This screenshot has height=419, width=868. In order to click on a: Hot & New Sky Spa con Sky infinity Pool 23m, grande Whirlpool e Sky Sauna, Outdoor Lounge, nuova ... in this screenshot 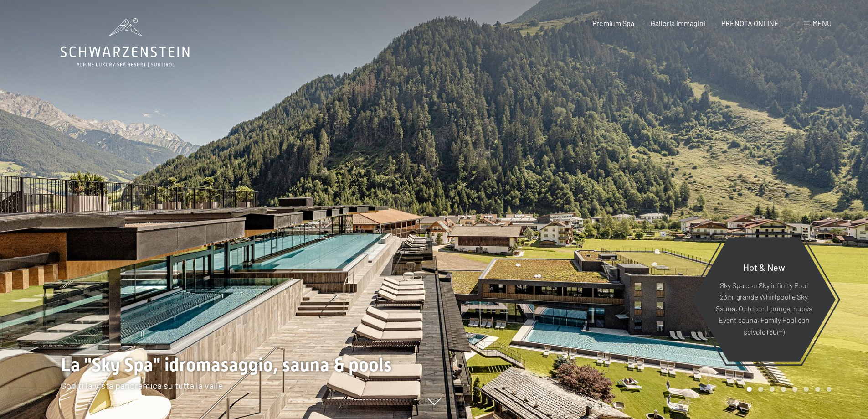, I will do `click(764, 299)`.